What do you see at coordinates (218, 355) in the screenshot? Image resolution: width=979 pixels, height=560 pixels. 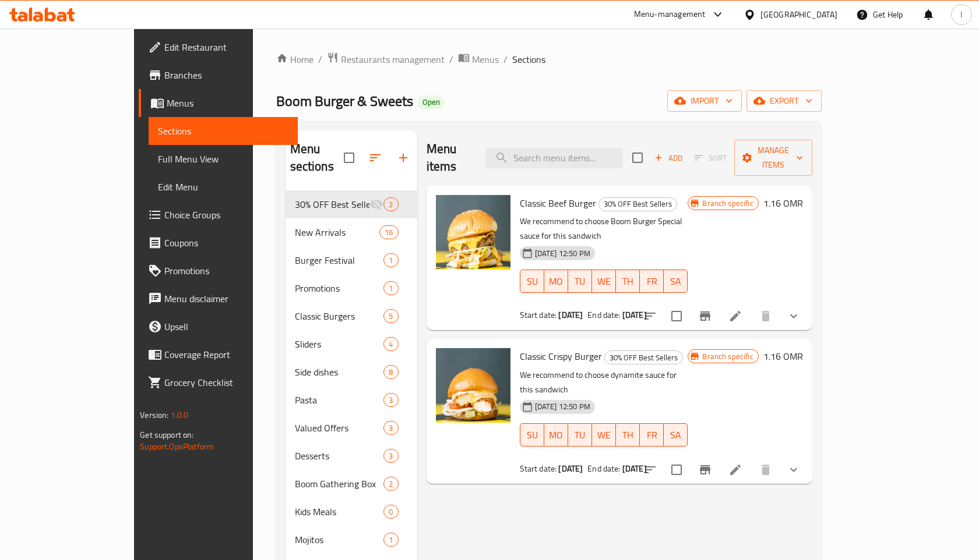 I see `a: Coverage Report` at bounding box center [218, 355].